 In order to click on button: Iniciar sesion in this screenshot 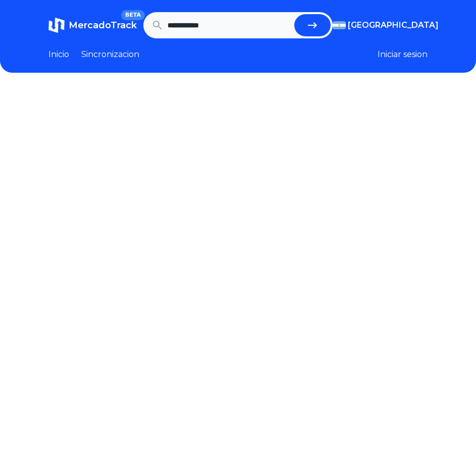, I will do `click(402, 54)`.